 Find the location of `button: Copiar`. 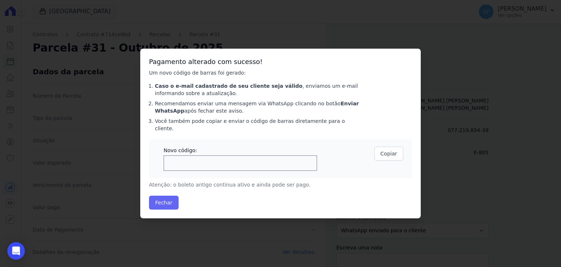

button: Copiar is located at coordinates (389, 153).